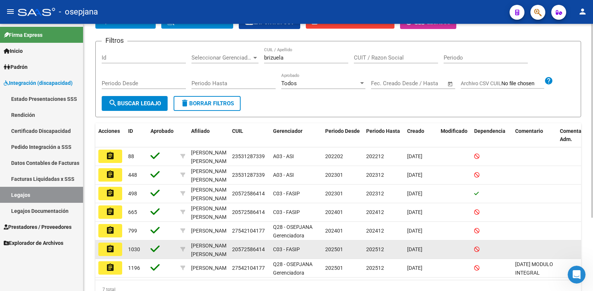 The width and height of the screenshot is (593, 291). Describe the element at coordinates (133, 231) in the screenshot. I see `span: 799` at that location.